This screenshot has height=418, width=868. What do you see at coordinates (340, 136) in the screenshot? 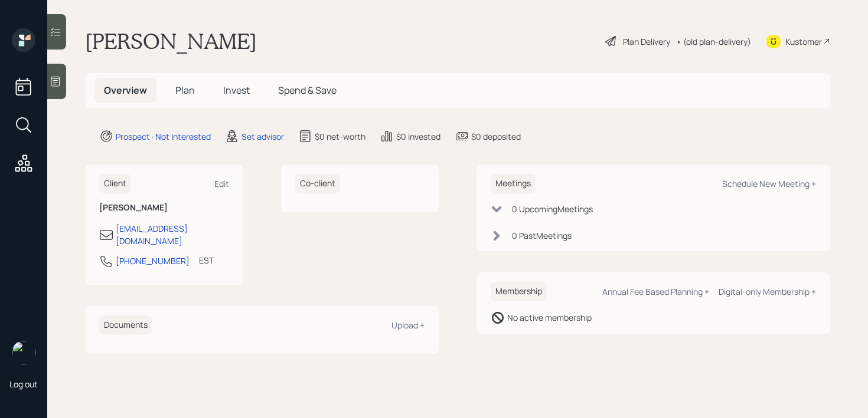
I see `div: $0 net-worth` at bounding box center [340, 136].